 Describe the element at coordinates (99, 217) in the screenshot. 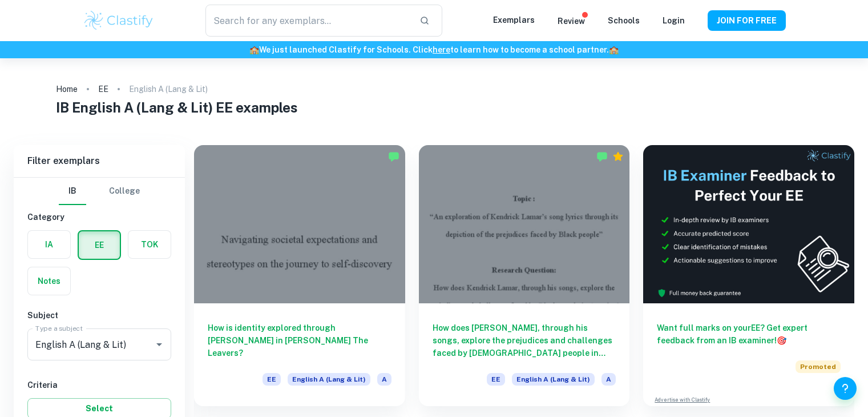

I see `h6: Category` at that location.